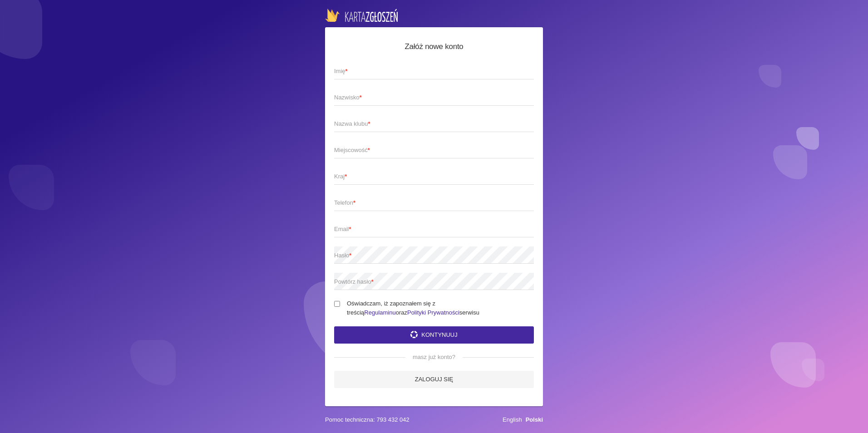 This screenshot has height=433, width=868. I want to click on a: Polityki Prywatności, so click(433, 312).